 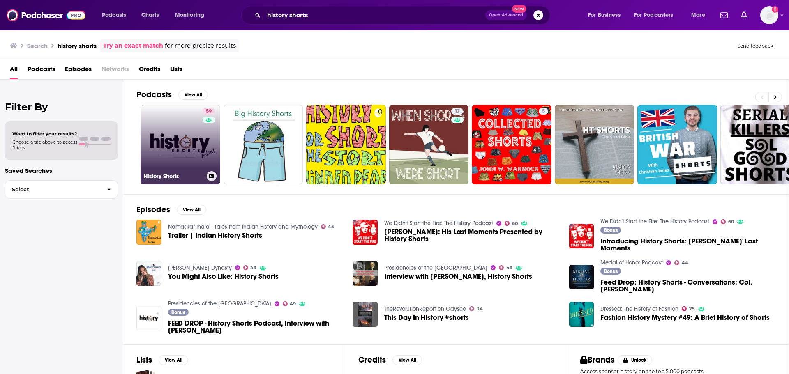 What do you see at coordinates (14, 71) in the screenshot?
I see `a: All` at bounding box center [14, 71].